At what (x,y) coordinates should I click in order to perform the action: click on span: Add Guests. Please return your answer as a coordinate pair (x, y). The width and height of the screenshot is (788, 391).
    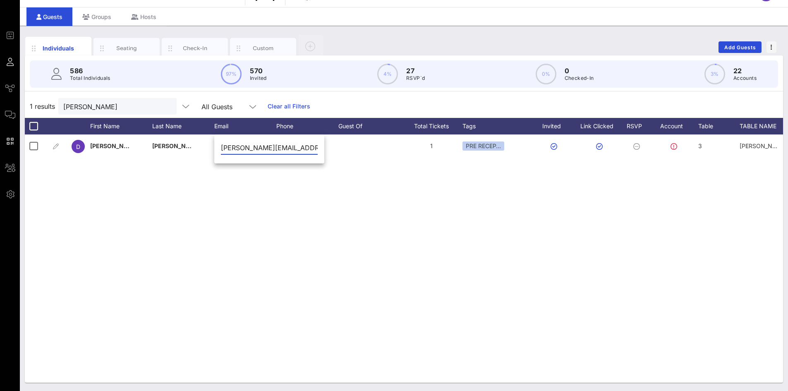
    Looking at the image, I should click on (740, 47).